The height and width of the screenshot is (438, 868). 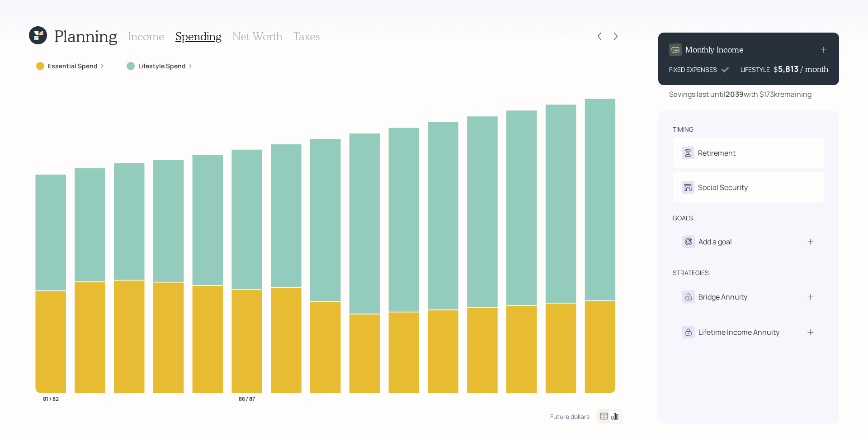 I want to click on div: Bridge Annuity, so click(x=723, y=296).